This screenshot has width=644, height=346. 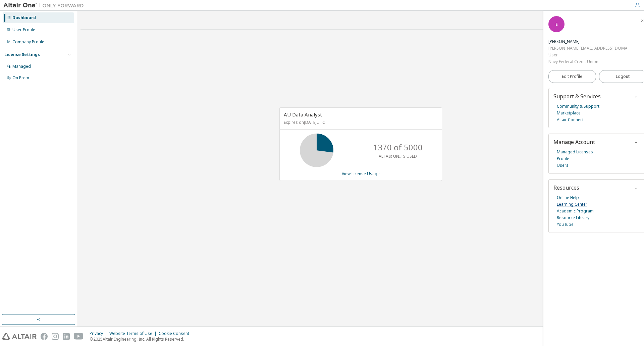 What do you see at coordinates (572, 204) in the screenshot?
I see `a: Learning Center` at bounding box center [572, 204].